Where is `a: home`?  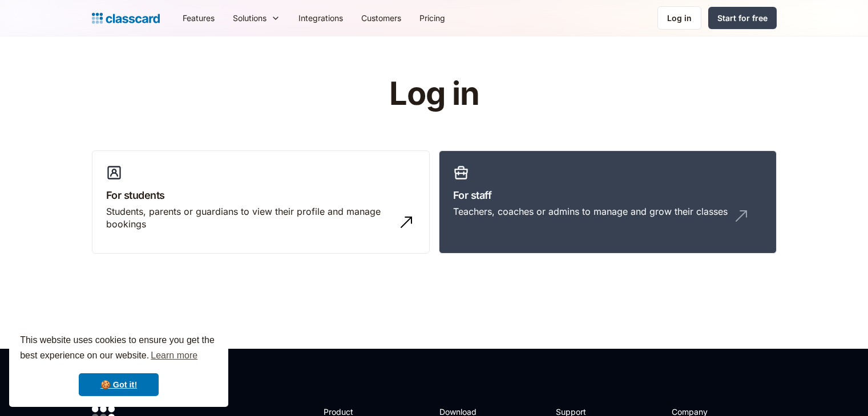
a: home is located at coordinates (125, 18).